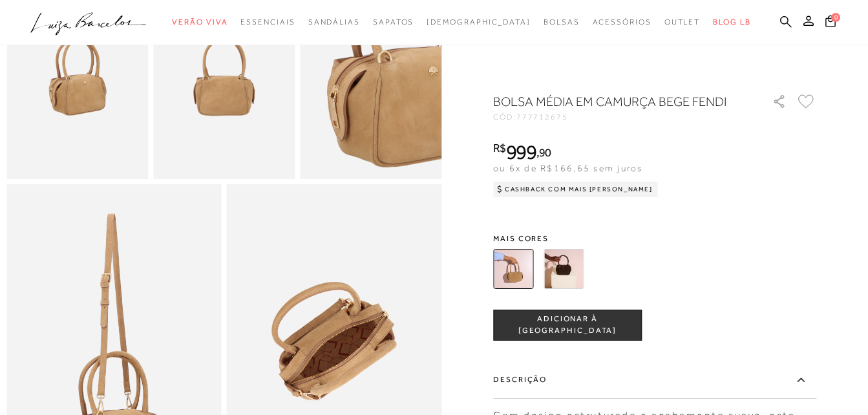 The height and width of the screenshot is (415, 868). What do you see at coordinates (268, 22) in the screenshot?
I see `span: Essenciais` at bounding box center [268, 22].